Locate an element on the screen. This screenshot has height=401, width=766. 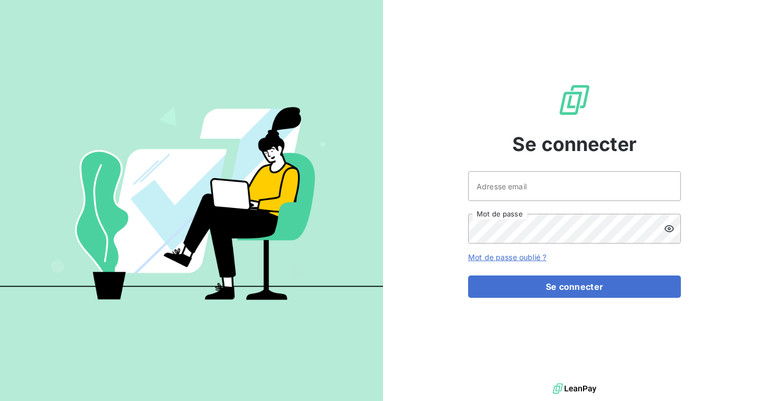
img: logo is located at coordinates (574, 389).